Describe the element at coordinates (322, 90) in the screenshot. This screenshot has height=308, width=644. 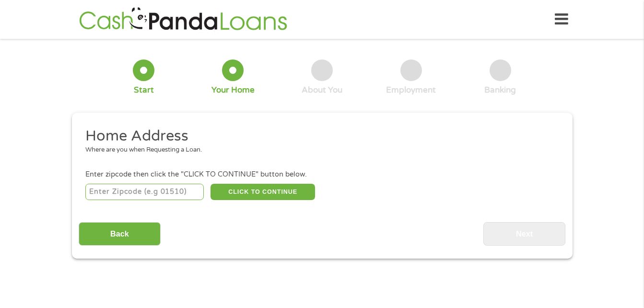
I see `div: About You` at that location.